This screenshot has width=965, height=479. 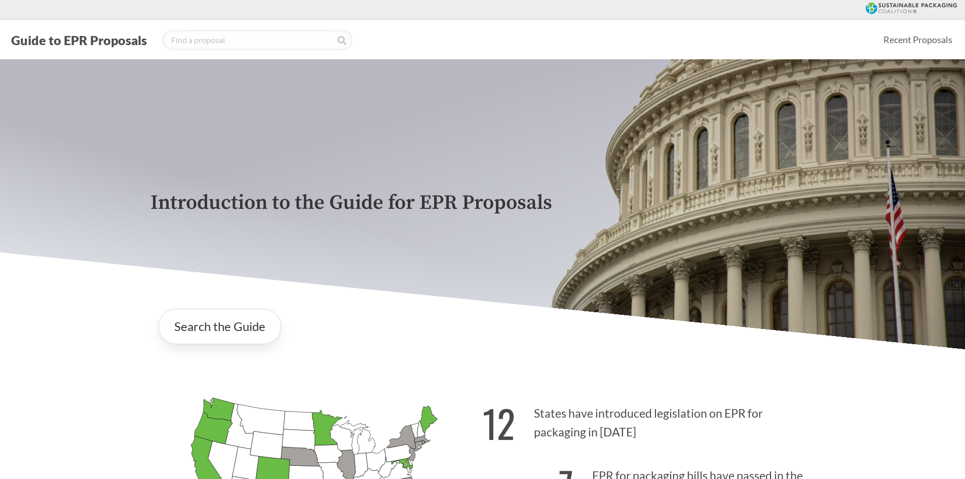 I want to click on a: Recent Proposals, so click(x=918, y=40).